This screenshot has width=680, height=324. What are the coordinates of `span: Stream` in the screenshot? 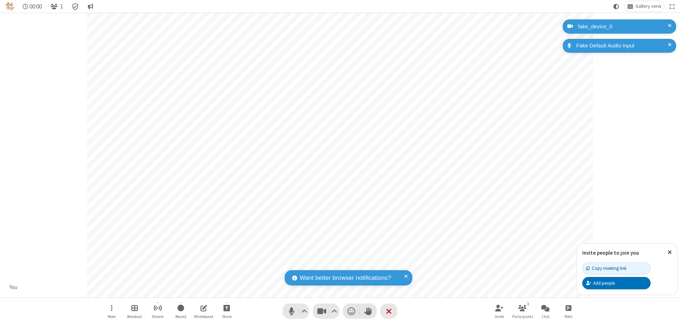 It's located at (158, 317).